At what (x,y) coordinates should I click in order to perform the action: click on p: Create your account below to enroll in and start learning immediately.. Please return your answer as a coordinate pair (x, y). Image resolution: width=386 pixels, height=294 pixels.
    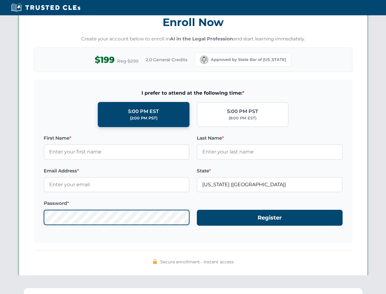
    Looking at the image, I should click on (193, 39).